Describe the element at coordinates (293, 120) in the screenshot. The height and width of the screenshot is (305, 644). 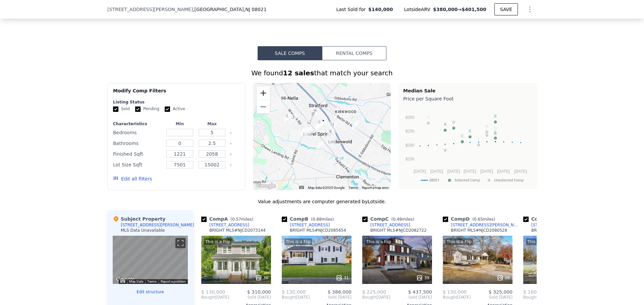
I see `div: 33 Temple Ave` at that location.